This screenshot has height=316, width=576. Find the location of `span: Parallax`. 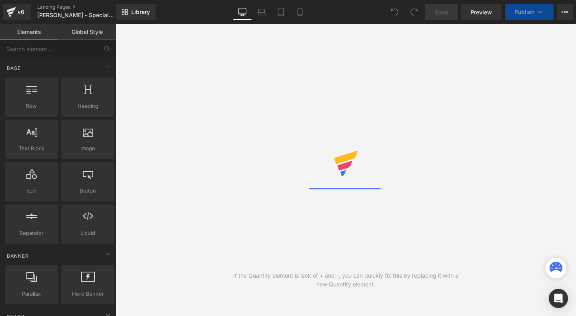

span: Parallax is located at coordinates (31, 294).